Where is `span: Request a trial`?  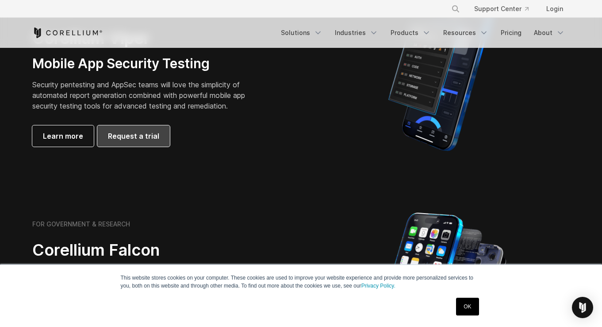 span: Request a trial is located at coordinates (134, 136).